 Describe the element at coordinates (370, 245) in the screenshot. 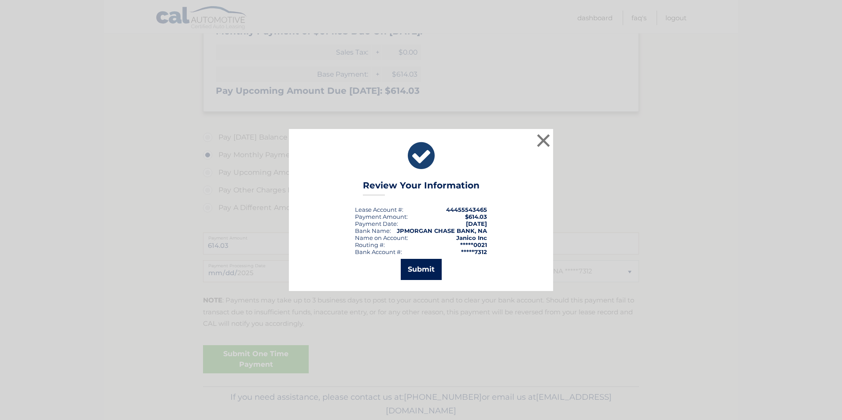

I see `div: Routing #:` at that location.